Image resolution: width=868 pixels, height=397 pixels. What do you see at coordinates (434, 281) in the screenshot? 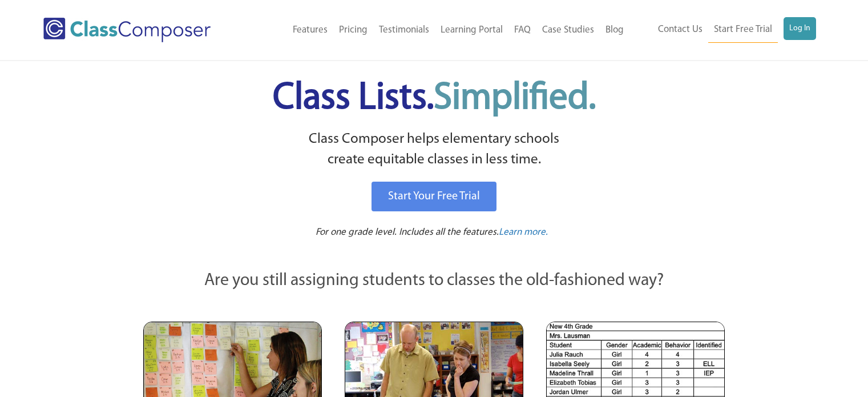
I see `p: Are you still assigning students to classes the old-fashioned way?` at bounding box center [434, 281].